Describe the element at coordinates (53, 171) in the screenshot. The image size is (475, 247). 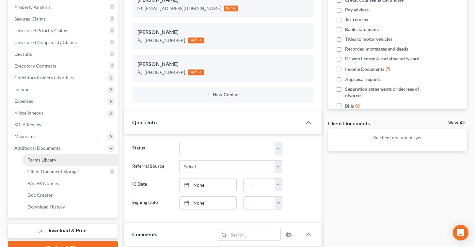
I see `span: Client Document Storage` at that location.